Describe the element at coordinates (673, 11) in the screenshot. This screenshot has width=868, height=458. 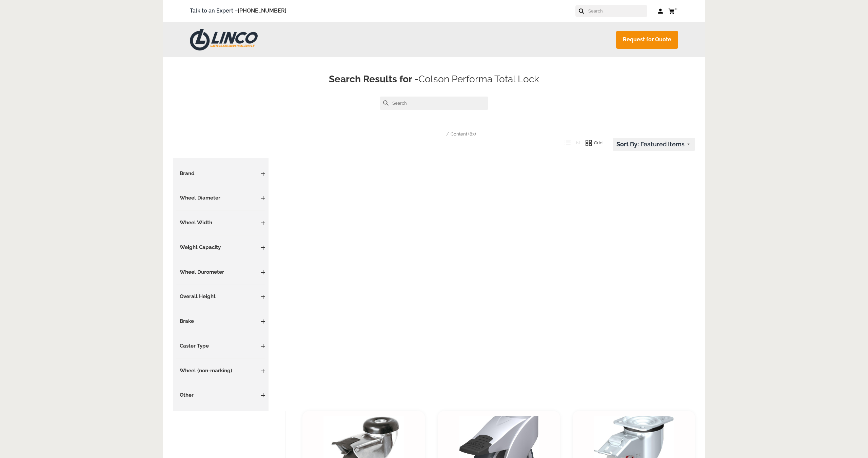
I see `a: 0` at that location.